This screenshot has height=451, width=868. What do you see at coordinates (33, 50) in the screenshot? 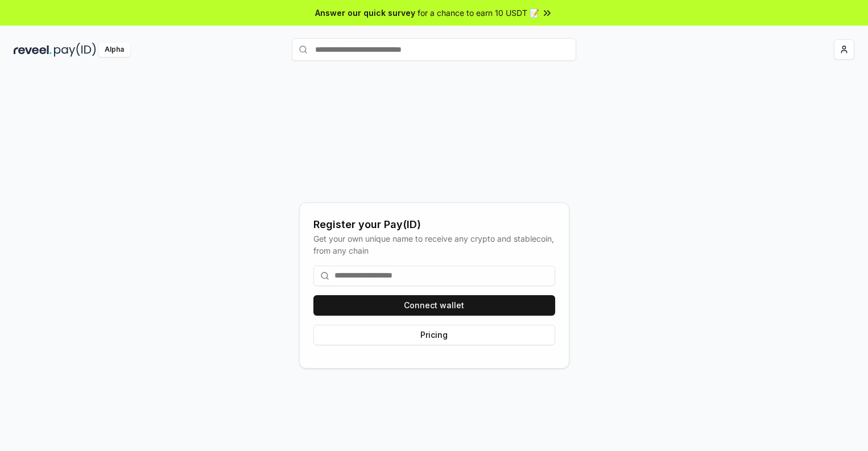
I see `img: reveel_dark` at bounding box center [33, 50].